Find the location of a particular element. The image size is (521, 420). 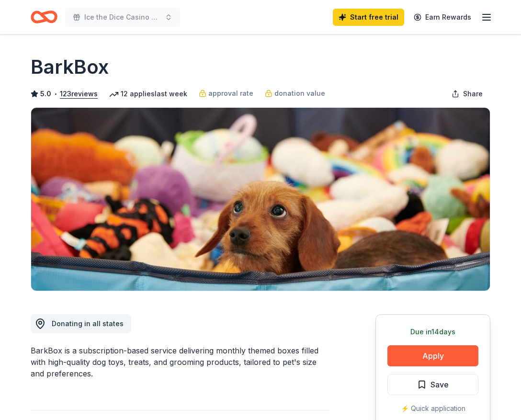

span: Save is located at coordinates (439, 384).